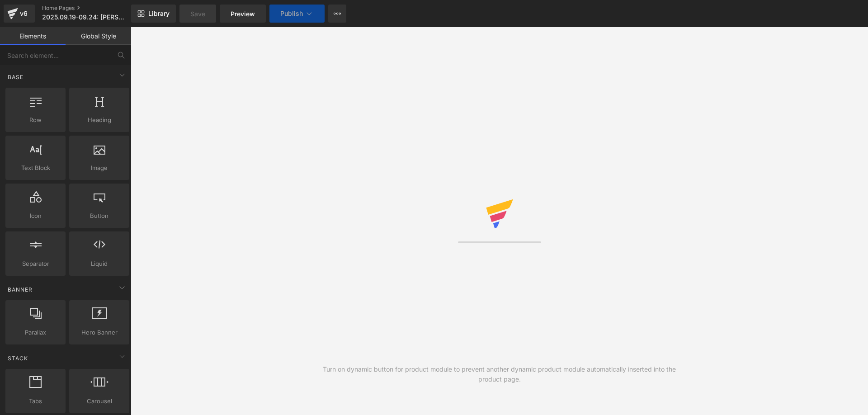 This screenshot has width=868, height=415. What do you see at coordinates (19, 14) in the screenshot?
I see `a: v6` at bounding box center [19, 14].